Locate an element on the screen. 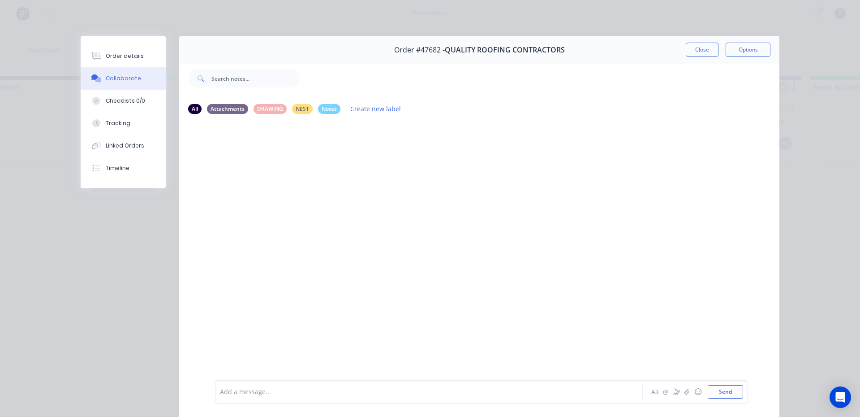 This screenshot has height=417, width=860. button: Checklists 0/0 is located at coordinates (123, 101).